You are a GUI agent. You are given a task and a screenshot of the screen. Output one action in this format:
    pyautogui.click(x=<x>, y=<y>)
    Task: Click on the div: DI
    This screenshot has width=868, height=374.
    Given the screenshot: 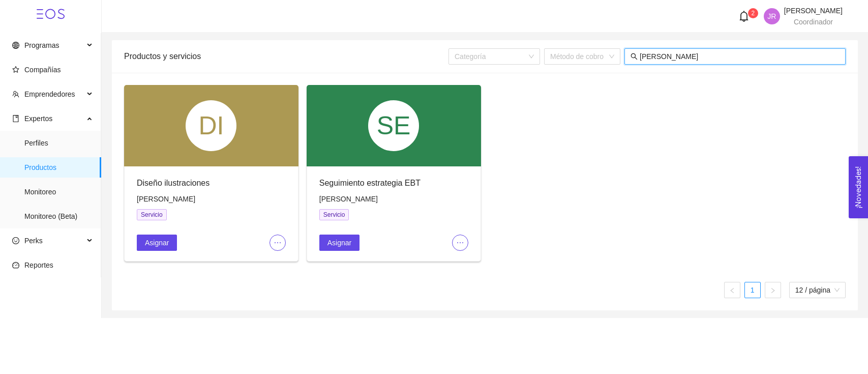 What is the action you would take?
    pyautogui.click(x=211, y=125)
    